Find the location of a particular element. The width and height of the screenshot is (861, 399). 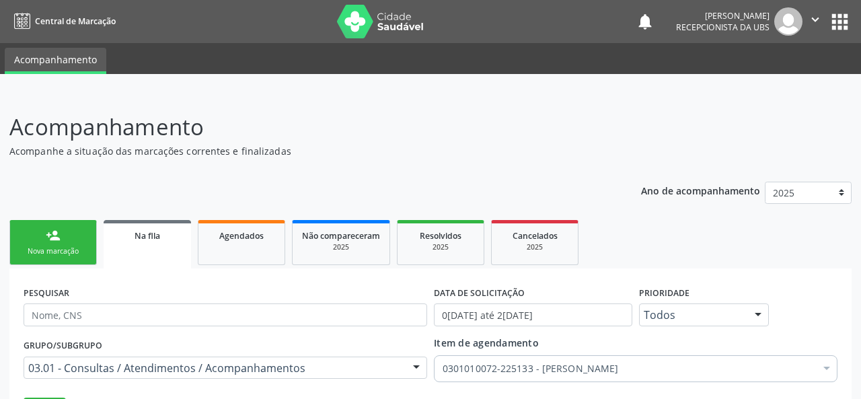

a: Central de Marcação is located at coordinates (63, 21).